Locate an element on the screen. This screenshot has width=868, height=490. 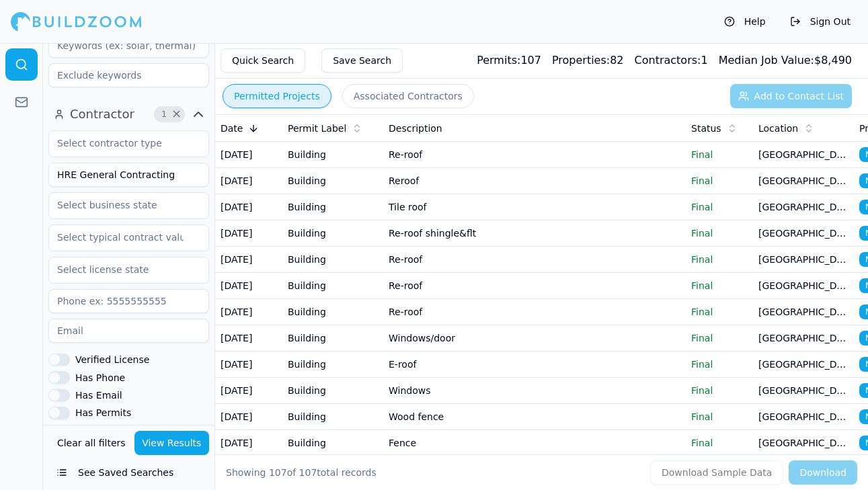
input: Phone ex: 5555555555 is located at coordinates (128, 301).